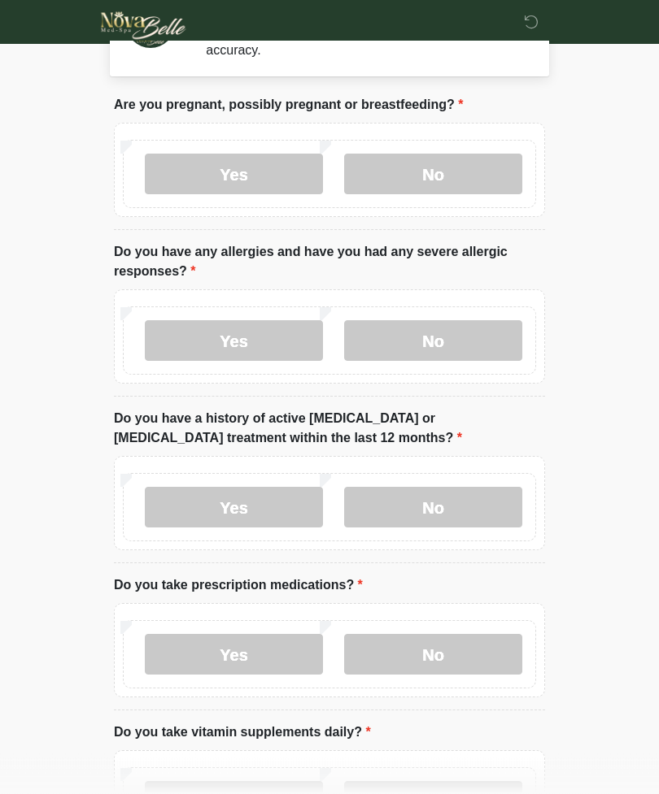  What do you see at coordinates (238, 586) in the screenshot?
I see `label: Do you take prescription medications?` at bounding box center [238, 586].